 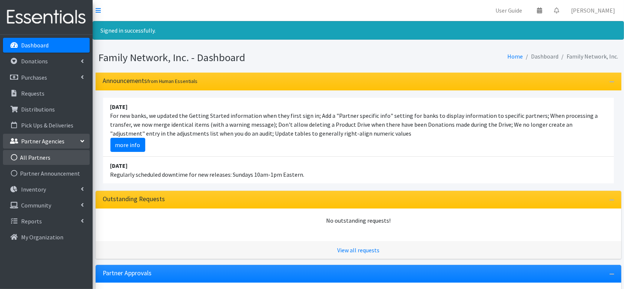 What do you see at coordinates (358, 30) in the screenshot?
I see `div: Signed in successfully.` at bounding box center [358, 30].